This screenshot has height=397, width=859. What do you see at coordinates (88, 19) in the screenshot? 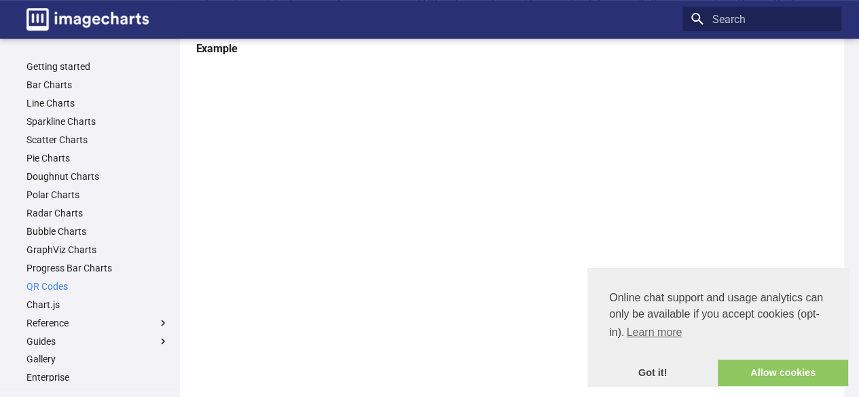
I see `a: Image-Charts documentation` at bounding box center [88, 19].